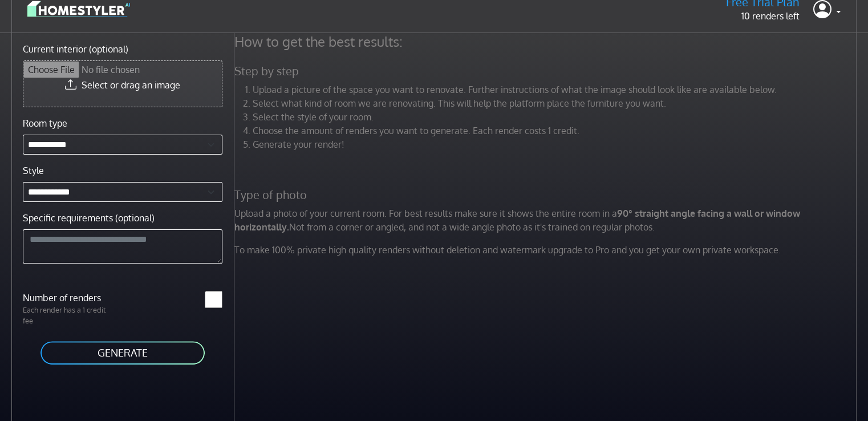 The height and width of the screenshot is (421, 868). I want to click on label: Style, so click(33, 170).